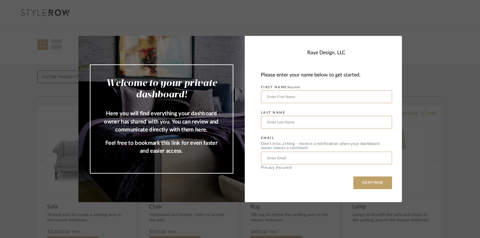 The width and height of the screenshot is (480, 238). What do you see at coordinates (373, 183) in the screenshot?
I see `button: CONTINUE` at bounding box center [373, 183].